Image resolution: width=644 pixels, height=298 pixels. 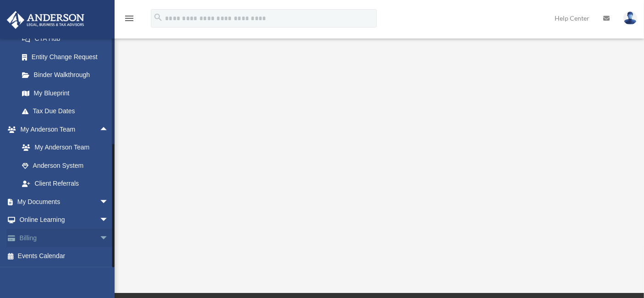 What do you see at coordinates (68, 39) in the screenshot?
I see `a: CTA Hub` at bounding box center [68, 39].